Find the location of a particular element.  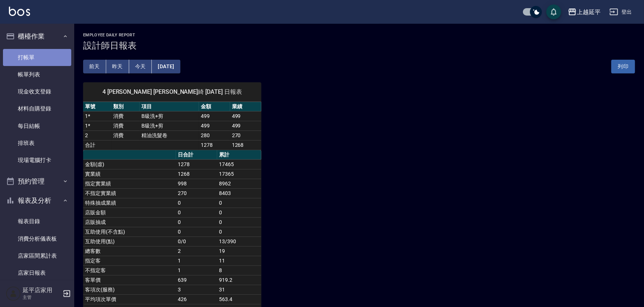

td: 563.4 is located at coordinates (239, 299).